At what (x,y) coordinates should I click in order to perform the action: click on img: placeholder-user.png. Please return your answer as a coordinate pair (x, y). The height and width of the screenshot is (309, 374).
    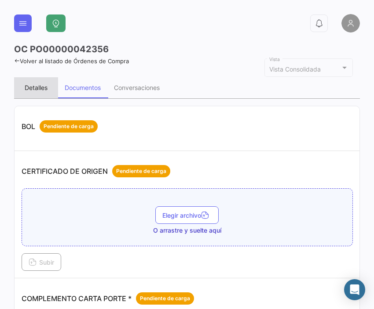
    Looking at the image, I should click on (350, 23).